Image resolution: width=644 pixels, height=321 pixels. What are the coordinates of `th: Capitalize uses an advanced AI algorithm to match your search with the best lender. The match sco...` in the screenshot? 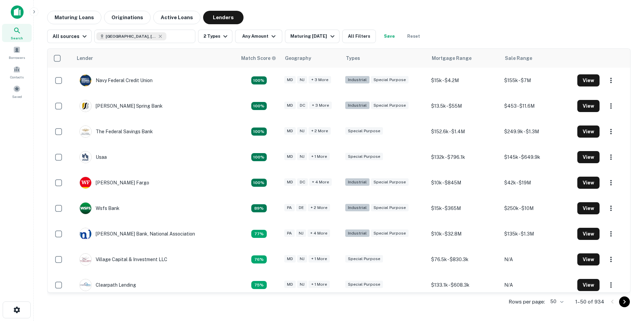 It's located at (259, 58).